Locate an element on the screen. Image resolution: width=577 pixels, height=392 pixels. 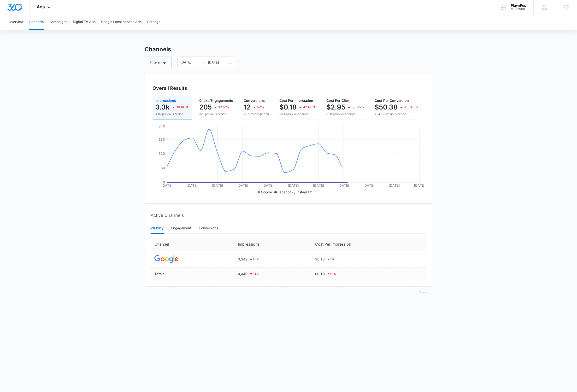
p: 30.86% is located at coordinates (182, 107).